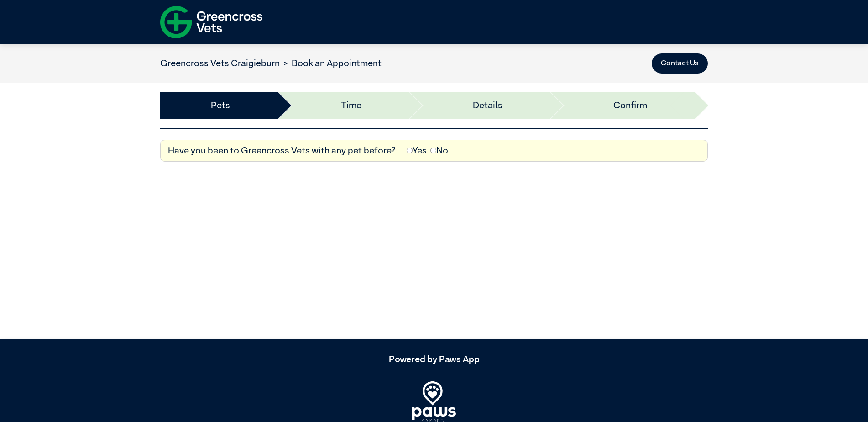 This screenshot has height=422, width=868. I want to click on label: No, so click(439, 151).